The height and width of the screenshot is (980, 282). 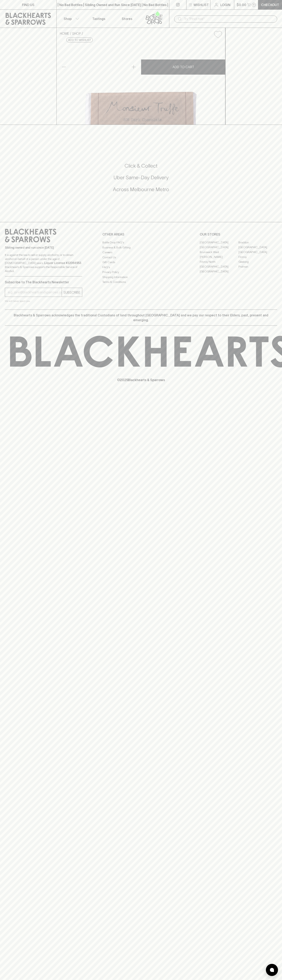 What do you see at coordinates (270, 5) in the screenshot?
I see `p: Checkout` at bounding box center [270, 5].